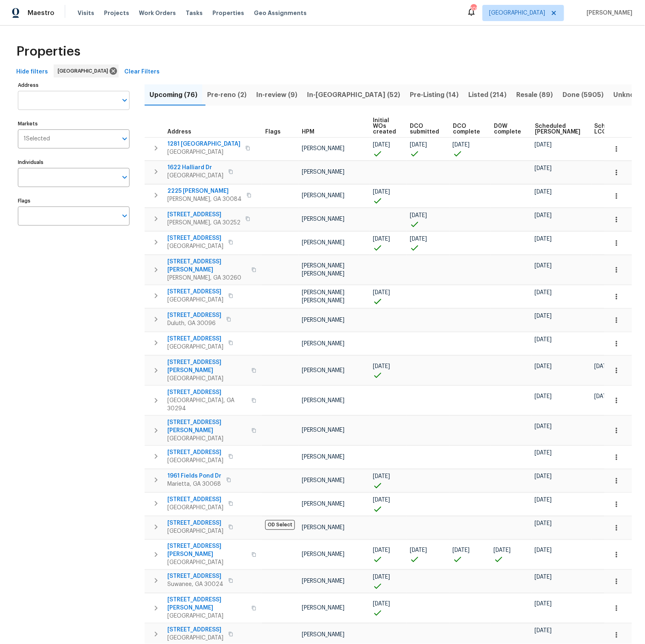 The height and width of the screenshot is (644, 645). I want to click on span: OD Select, so click(280, 525).